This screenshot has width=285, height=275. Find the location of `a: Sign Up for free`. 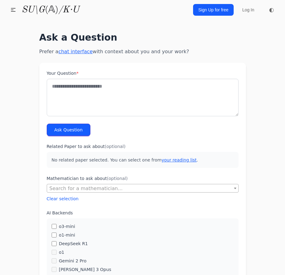

a: Sign Up for free is located at coordinates (213, 10).